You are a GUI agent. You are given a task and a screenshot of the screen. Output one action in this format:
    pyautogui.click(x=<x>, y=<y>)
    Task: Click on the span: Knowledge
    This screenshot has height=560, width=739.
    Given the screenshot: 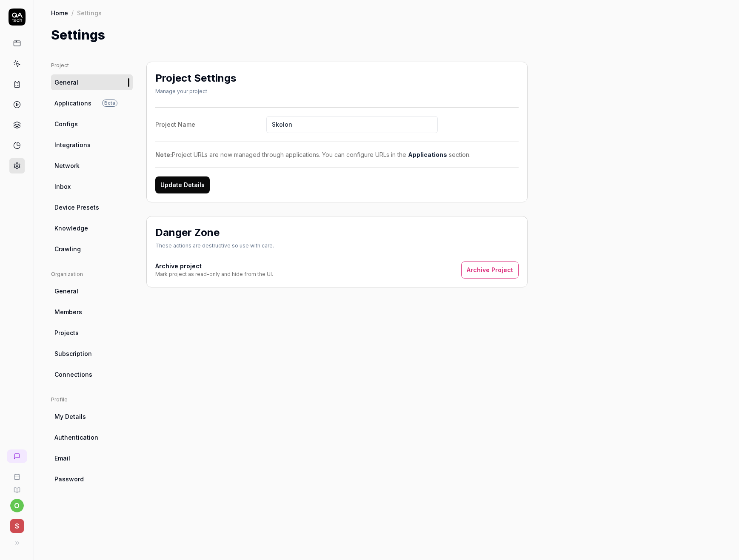 What is the action you would take?
    pyautogui.click(x=71, y=228)
    